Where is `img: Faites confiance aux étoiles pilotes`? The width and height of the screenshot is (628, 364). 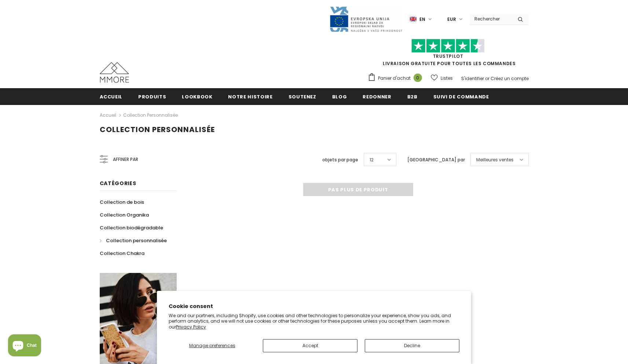 img: Faites confiance aux étoiles pilotes is located at coordinates (448, 46).